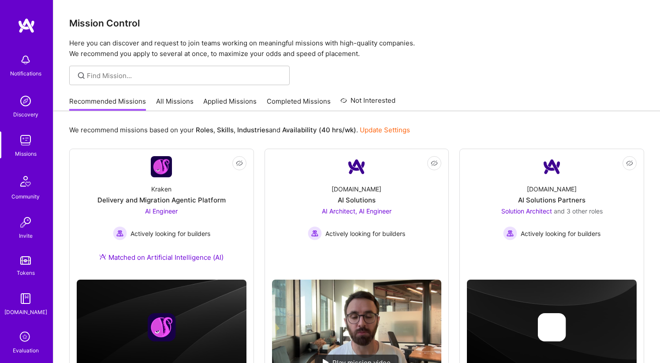 This screenshot has width=660, height=363. Describe the element at coordinates (230, 104) in the screenshot. I see `a: Applied Missions` at that location.